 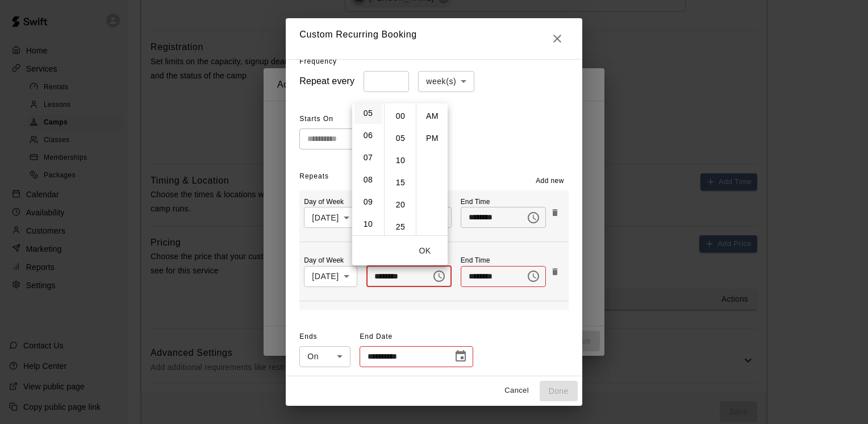 What do you see at coordinates (318, 61) in the screenshot?
I see `span: Frequency` at bounding box center [318, 61].